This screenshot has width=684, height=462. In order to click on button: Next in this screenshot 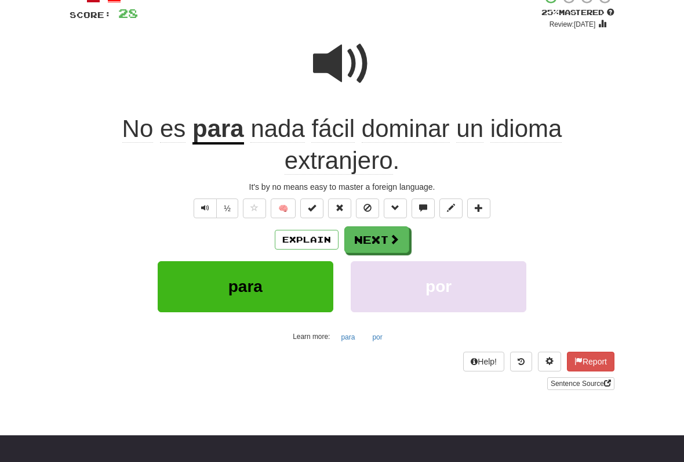, I will do `click(377, 240)`.